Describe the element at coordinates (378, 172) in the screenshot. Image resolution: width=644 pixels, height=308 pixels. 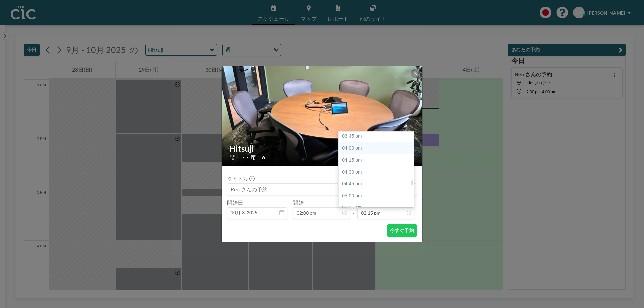
I see `div: 04:30 pm` at that location.